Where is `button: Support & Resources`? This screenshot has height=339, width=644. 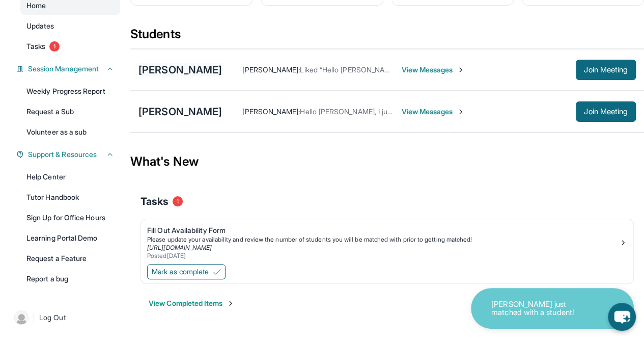 button: Support & Resources is located at coordinates (69, 154).